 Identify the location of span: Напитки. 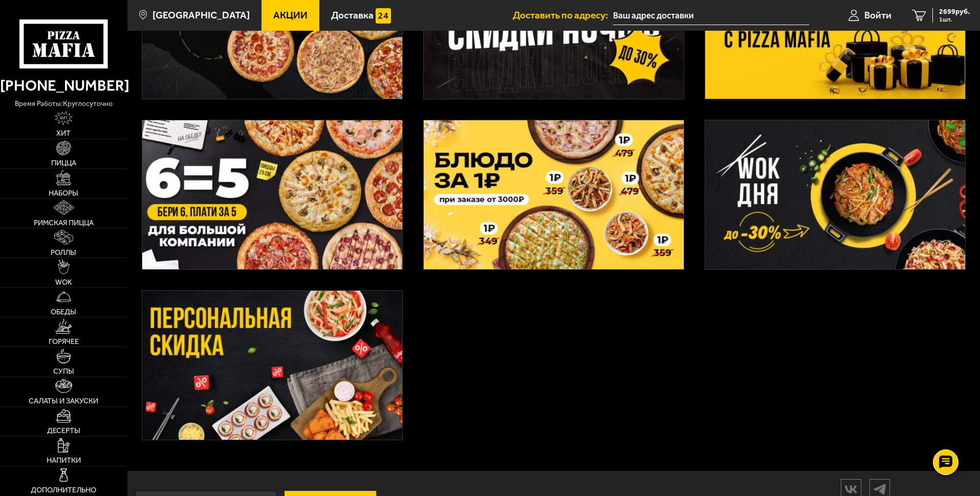
(64, 460).